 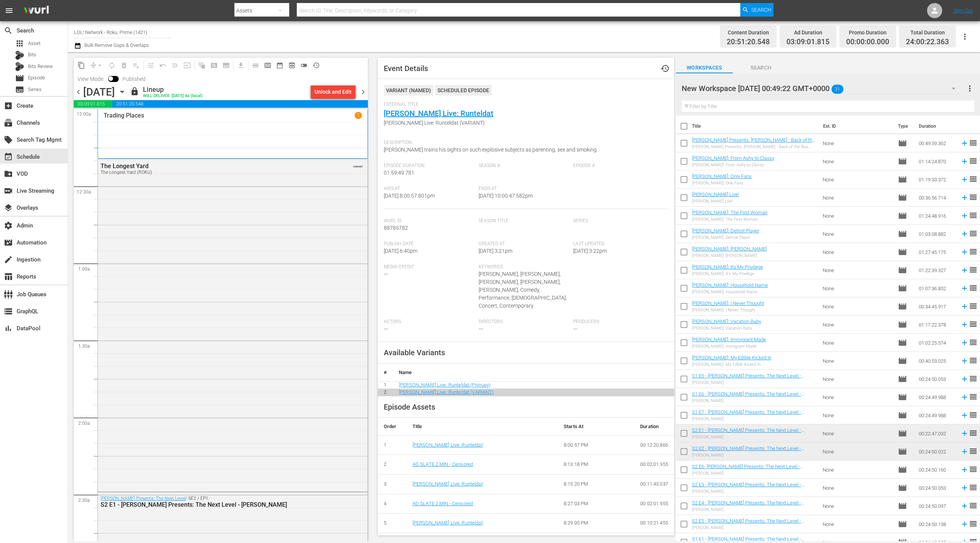 I want to click on td: 00:11:43.037, so click(x=654, y=484).